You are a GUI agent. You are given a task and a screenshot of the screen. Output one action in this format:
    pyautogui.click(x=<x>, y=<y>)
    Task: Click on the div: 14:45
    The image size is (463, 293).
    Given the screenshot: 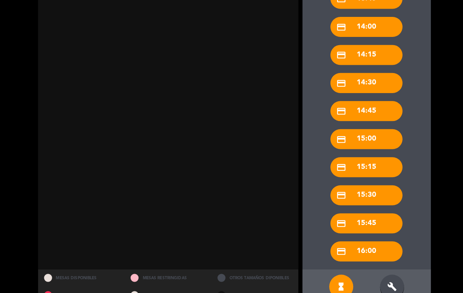 What is the action you would take?
    pyautogui.click(x=359, y=109)
    